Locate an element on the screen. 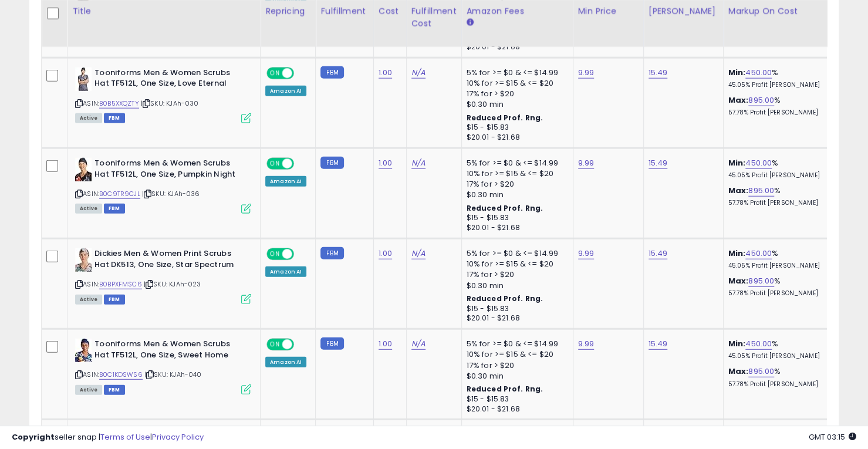  img: 41KiwrWIYFL._SL40_.jpg is located at coordinates (83, 260).